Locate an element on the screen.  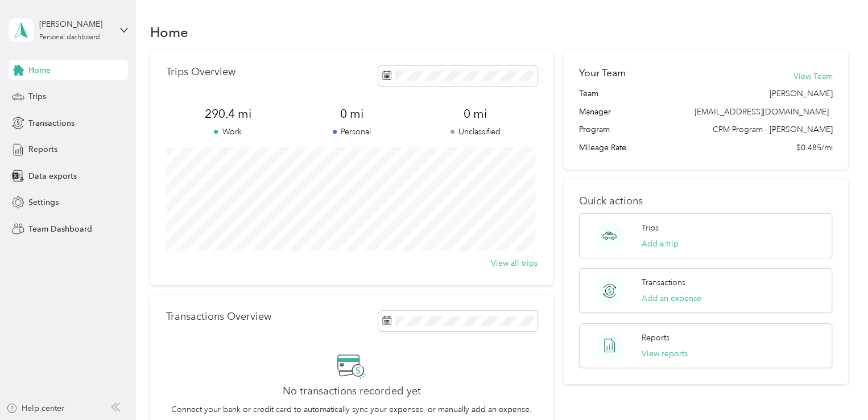
span: Trips is located at coordinates (37, 96).